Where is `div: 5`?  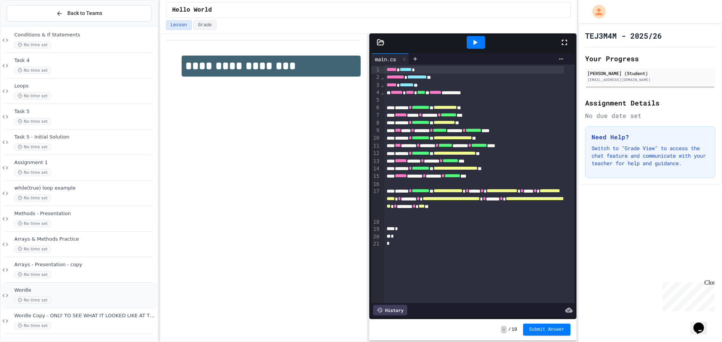
div: 5 is located at coordinates (375, 100).